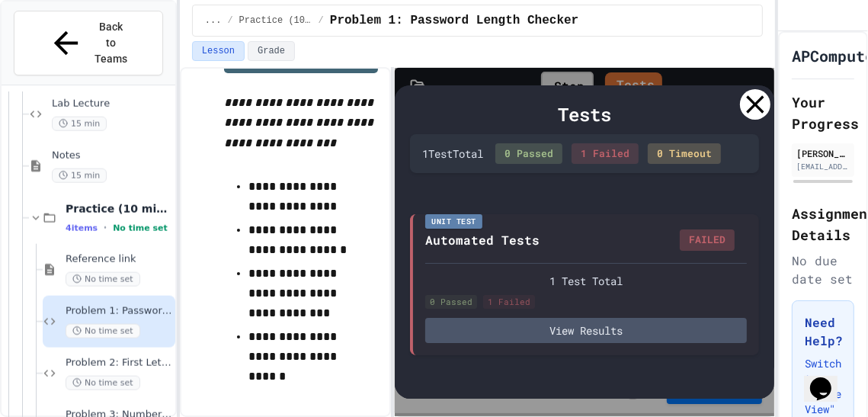  Describe the element at coordinates (684, 154) in the screenshot. I see `div: 0 Timeout` at that location.